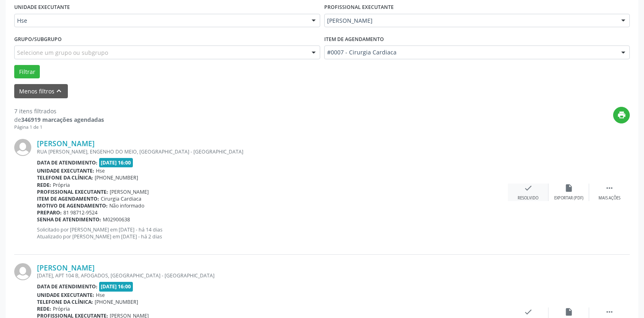 The width and height of the screenshot is (644, 318). What do you see at coordinates (41, 91) in the screenshot?
I see `button: Menos filtroskeyboard_arrow_up` at bounding box center [41, 91].